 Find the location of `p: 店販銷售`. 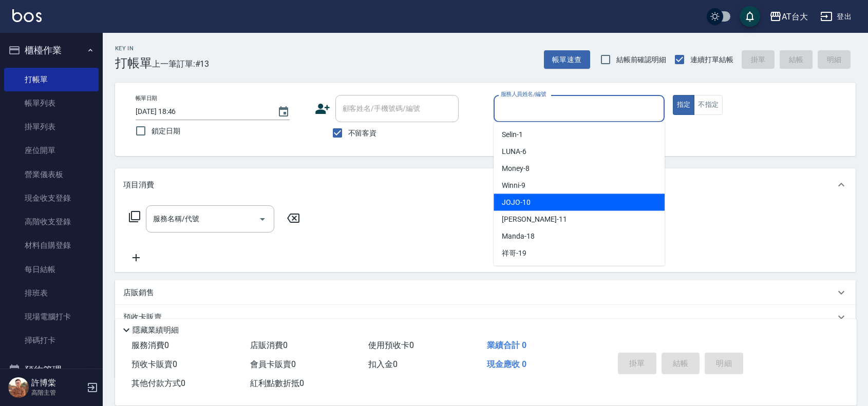

p: 店販銷售 is located at coordinates (138, 293).